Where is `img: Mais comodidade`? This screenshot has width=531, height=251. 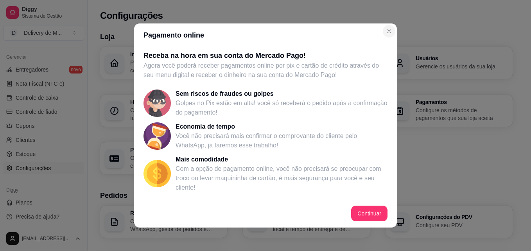 img: Mais comodidade is located at coordinates (157, 174).